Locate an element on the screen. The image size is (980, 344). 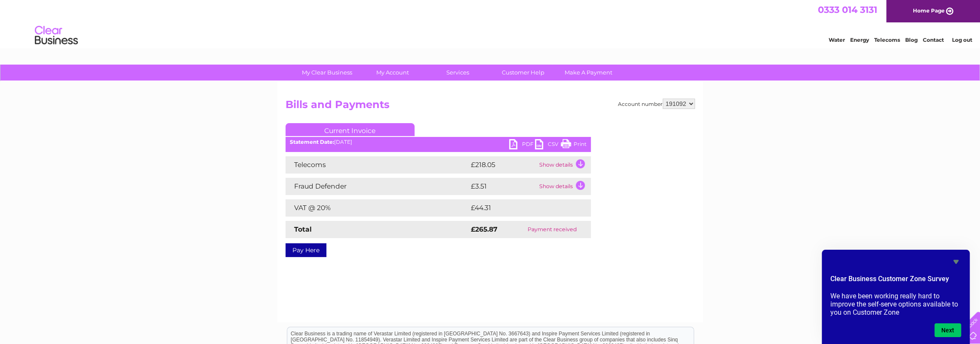
button: Hide survey is located at coordinates (956, 262).